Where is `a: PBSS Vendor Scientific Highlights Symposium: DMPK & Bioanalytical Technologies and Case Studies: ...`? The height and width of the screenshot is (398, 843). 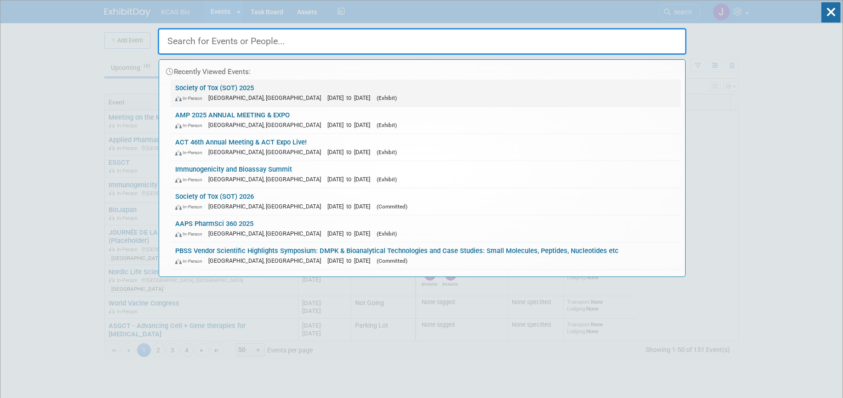
a: PBSS Vendor Scientific Highlights Symposium: DMPK & Bioanalytical Technologies and Case Studies: ... is located at coordinates (425, 256).